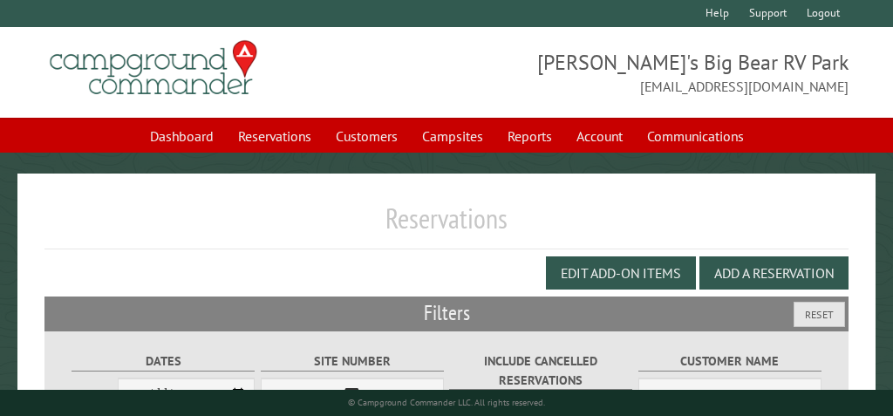 The height and width of the screenshot is (416, 893). I want to click on label: Customer Name, so click(730, 361).